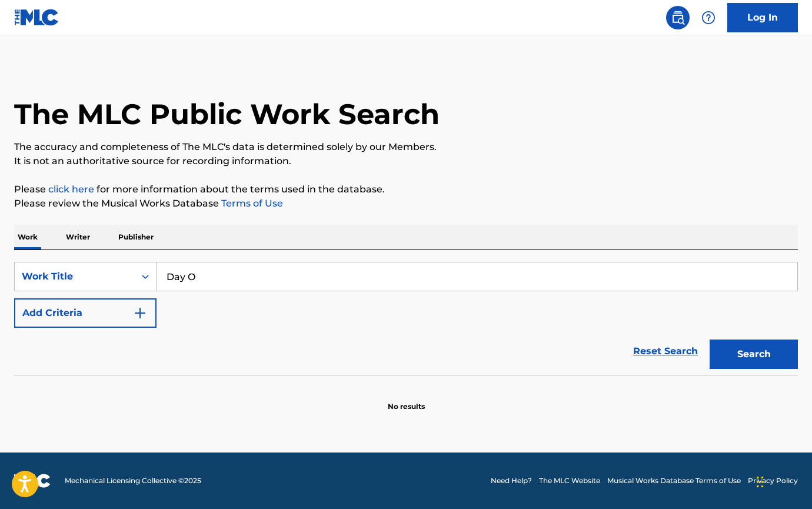 The image size is (812, 509). What do you see at coordinates (85, 313) in the screenshot?
I see `button: Add Criteria` at bounding box center [85, 313].